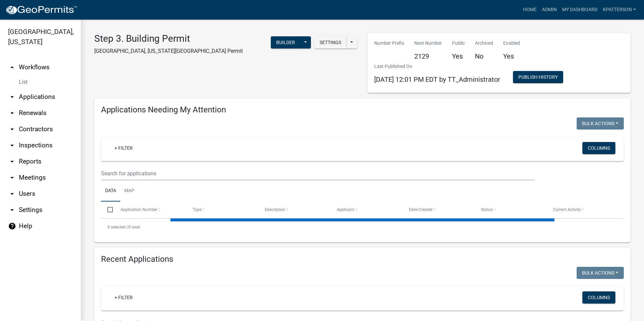 The width and height of the screenshot is (644, 321). Describe the element at coordinates (484, 43) in the screenshot. I see `p: Archived` at that location.